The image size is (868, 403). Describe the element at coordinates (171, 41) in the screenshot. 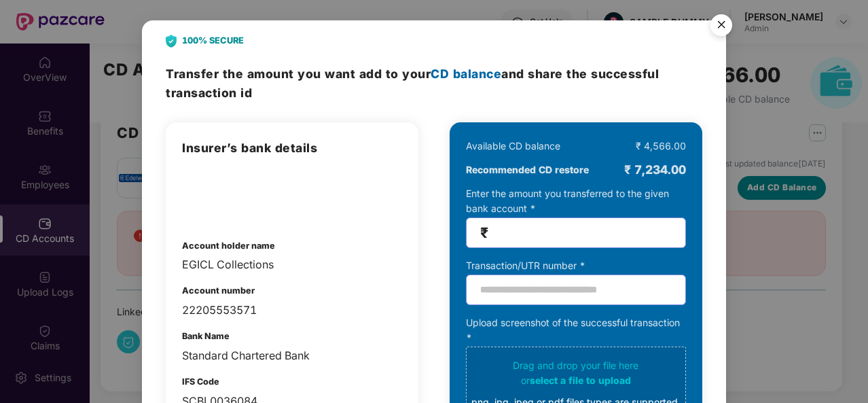

I see `img: svg+xml;base64,PHN2ZyB4bWxucz0iaHR0cDovL3d3dy53My5vcmcvMjAwMC9zdmciIHdpZHRoPSIyNCIgaGVpZ2h0PSIyOC...` at that location.